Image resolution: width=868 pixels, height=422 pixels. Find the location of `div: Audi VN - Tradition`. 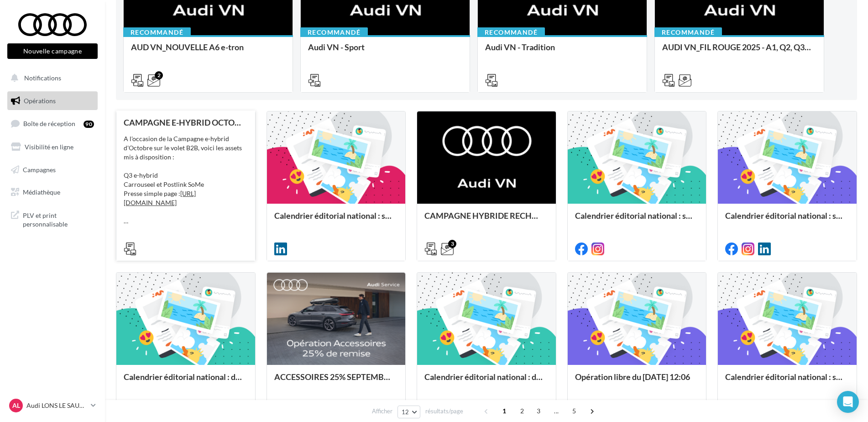

div: Audi VN - Tradition is located at coordinates (562, 52).